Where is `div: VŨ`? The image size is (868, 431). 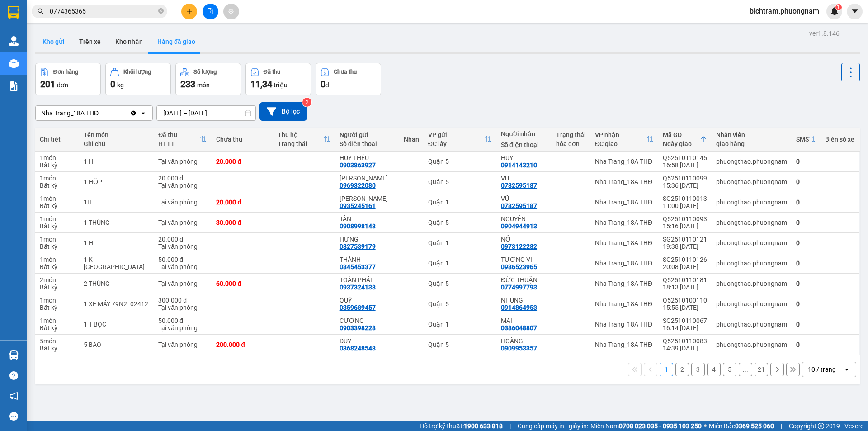
div: VŨ is located at coordinates (524, 178).